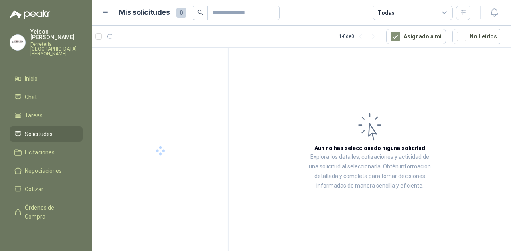 Image resolution: width=511 pixels, height=251 pixels. I want to click on span: Chat, so click(31, 97).